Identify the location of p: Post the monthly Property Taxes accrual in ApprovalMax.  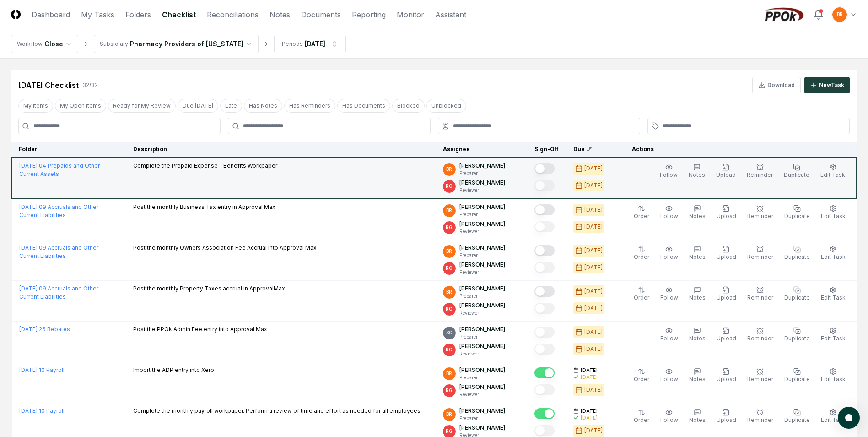
(209, 289).